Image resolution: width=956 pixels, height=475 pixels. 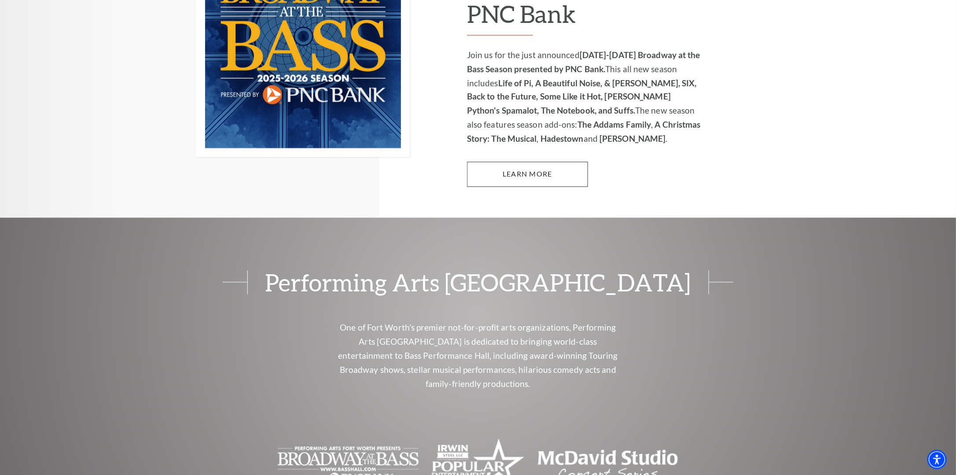 I want to click on a: Learn More 2025-2026 Broadway at the Bass Season presented by PNC Bank, so click(x=527, y=174).